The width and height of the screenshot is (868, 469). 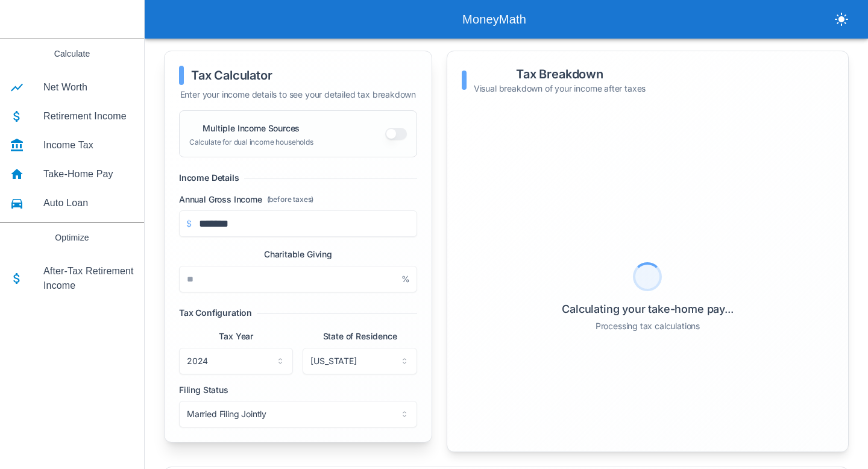 I want to click on div: MoneyMath, so click(x=495, y=19).